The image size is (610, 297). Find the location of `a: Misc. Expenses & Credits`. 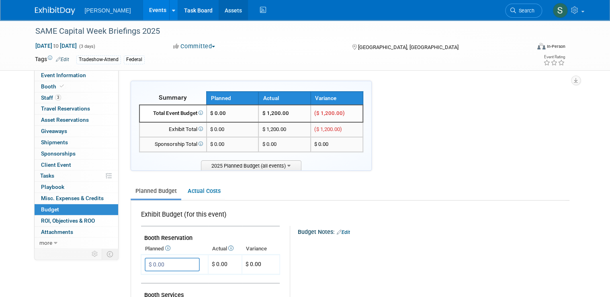

a: Misc. Expenses & Credits is located at coordinates (76, 198).